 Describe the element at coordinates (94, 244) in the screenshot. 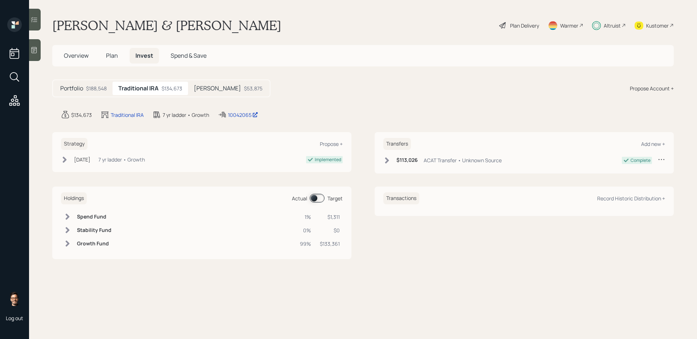

I see `h6: Growth Fund` at that location.